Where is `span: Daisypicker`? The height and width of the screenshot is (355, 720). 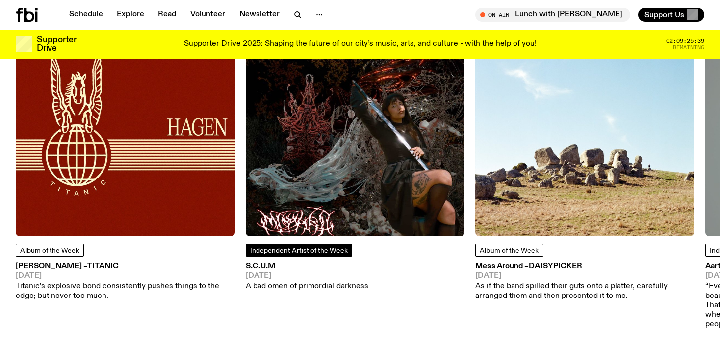
span: Daisypicker is located at coordinates (556, 266).